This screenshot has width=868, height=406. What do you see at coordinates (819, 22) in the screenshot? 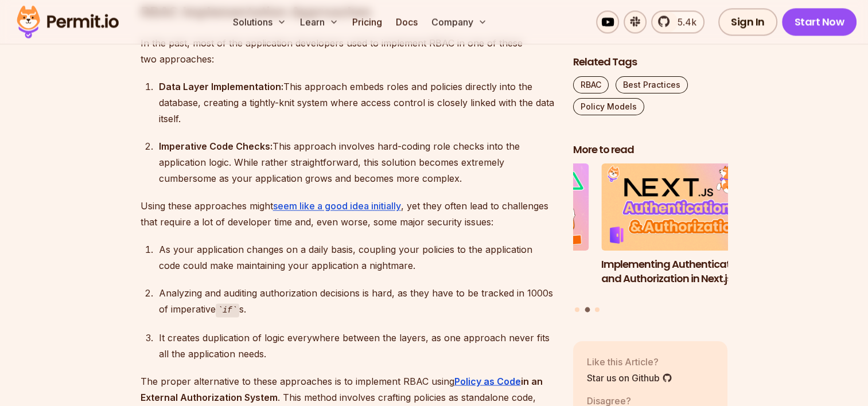
I see `a: Start Now` at bounding box center [819, 22].